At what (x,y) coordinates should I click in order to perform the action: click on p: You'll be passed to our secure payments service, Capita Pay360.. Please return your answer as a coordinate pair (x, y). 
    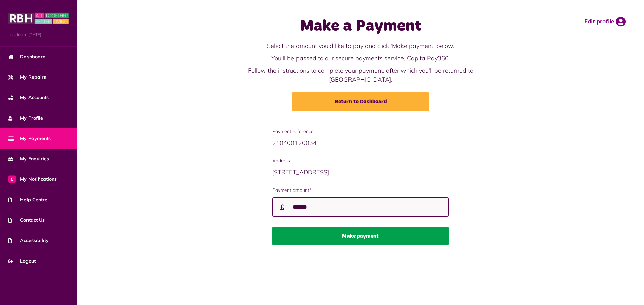
    Looking at the image, I should click on (361, 58).